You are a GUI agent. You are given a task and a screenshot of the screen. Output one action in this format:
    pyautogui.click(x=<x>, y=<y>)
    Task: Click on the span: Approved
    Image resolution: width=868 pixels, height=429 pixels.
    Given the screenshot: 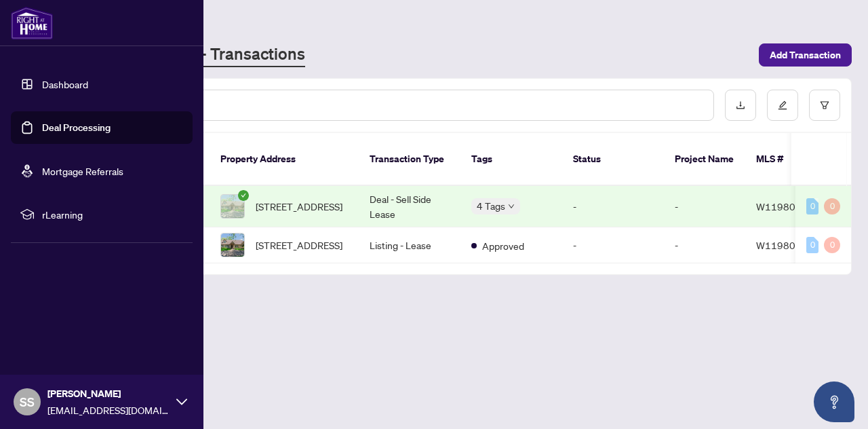 What is the action you would take?
    pyautogui.click(x=503, y=246)
    